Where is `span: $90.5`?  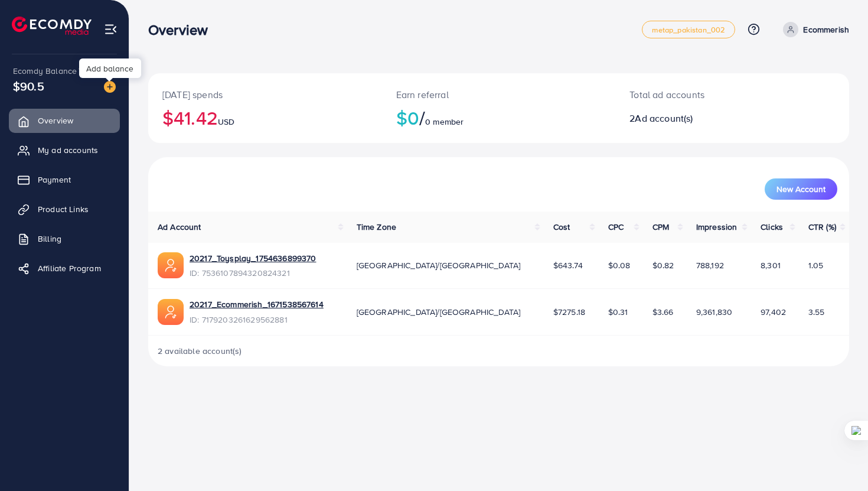
span: $90.5 is located at coordinates (28, 86).